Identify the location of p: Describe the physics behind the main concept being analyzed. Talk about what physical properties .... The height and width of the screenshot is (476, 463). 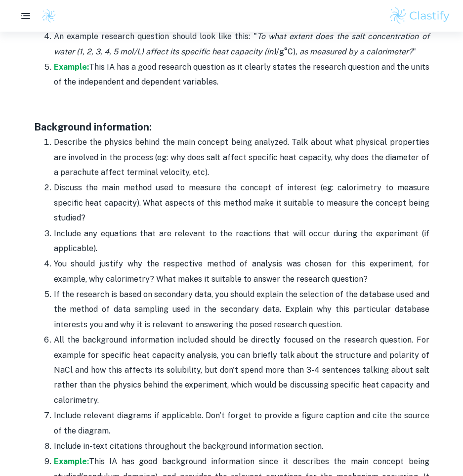
(242, 157).